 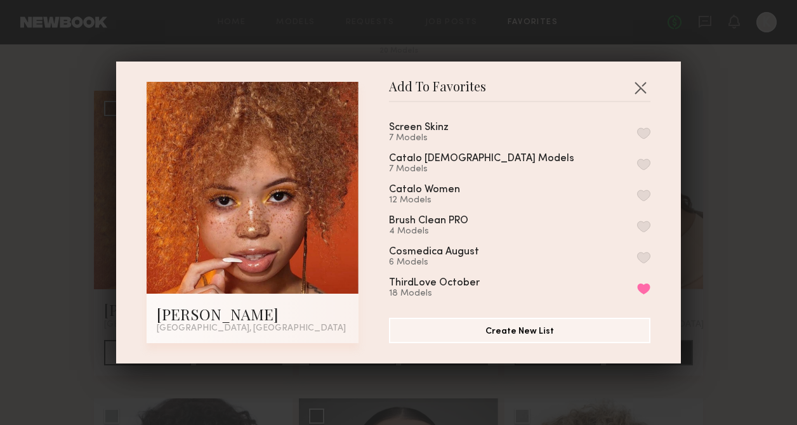 I want to click on div: 12 Models, so click(x=439, y=200).